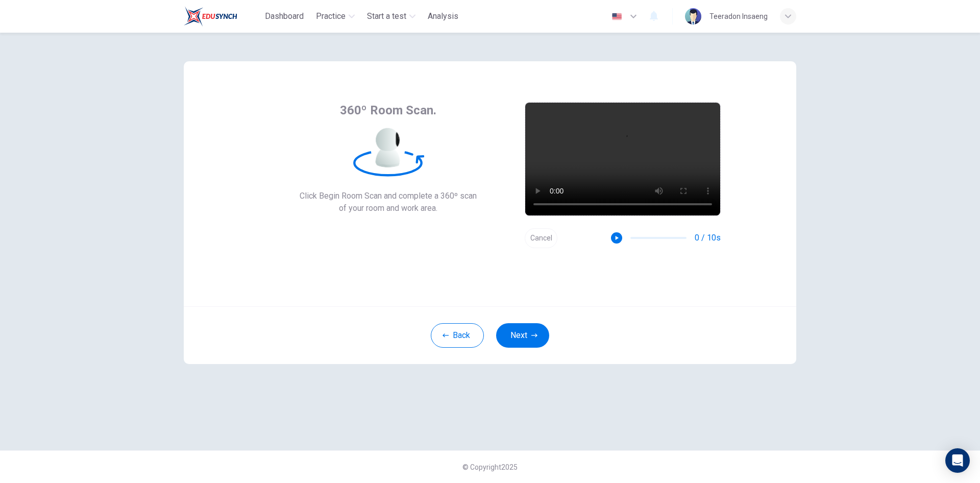 The height and width of the screenshot is (483, 980). I want to click on button: Dashboard, so click(284, 16).